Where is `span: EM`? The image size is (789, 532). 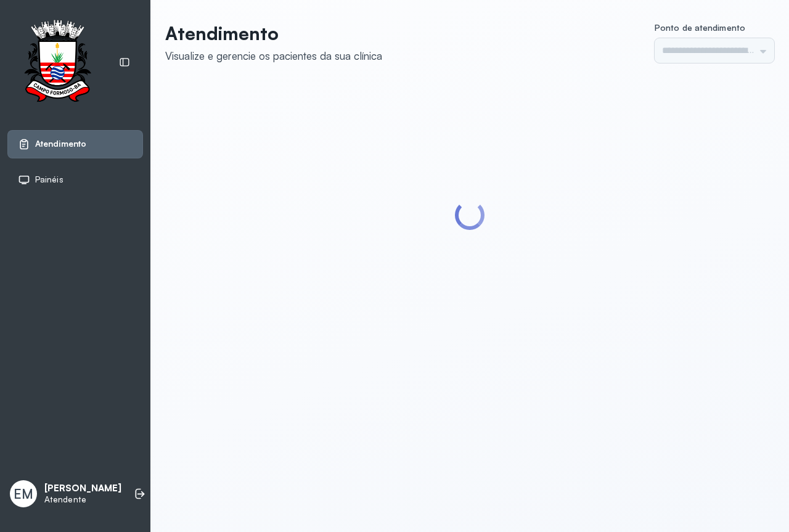 span: EM is located at coordinates (23, 493).